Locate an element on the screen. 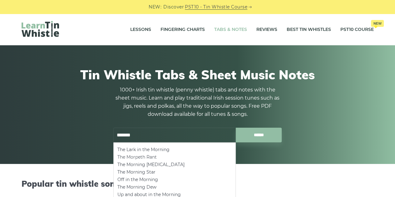 The image size is (395, 197). a: Fingering Charts is located at coordinates (183, 30).